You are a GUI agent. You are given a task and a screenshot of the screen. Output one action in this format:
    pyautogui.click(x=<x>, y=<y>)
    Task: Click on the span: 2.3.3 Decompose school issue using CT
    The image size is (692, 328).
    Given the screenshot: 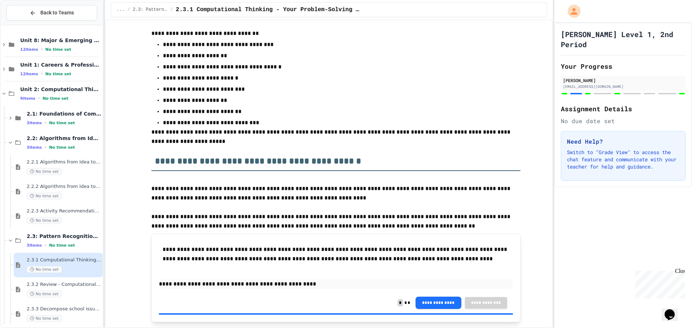 What is the action you would take?
    pyautogui.click(x=64, y=309)
    